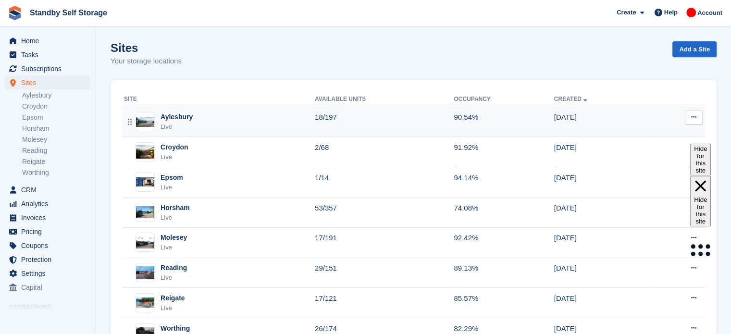 This screenshot has height=334, width=731. What do you see at coordinates (173, 298) in the screenshot?
I see `div: Reigate` at bounding box center [173, 298].